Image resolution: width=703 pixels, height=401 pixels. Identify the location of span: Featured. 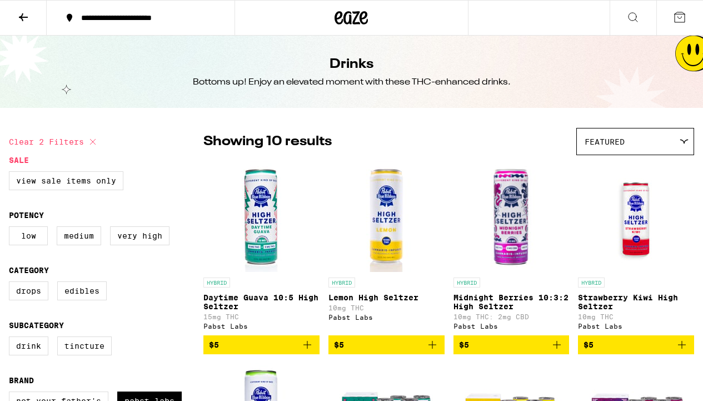
(605, 142).